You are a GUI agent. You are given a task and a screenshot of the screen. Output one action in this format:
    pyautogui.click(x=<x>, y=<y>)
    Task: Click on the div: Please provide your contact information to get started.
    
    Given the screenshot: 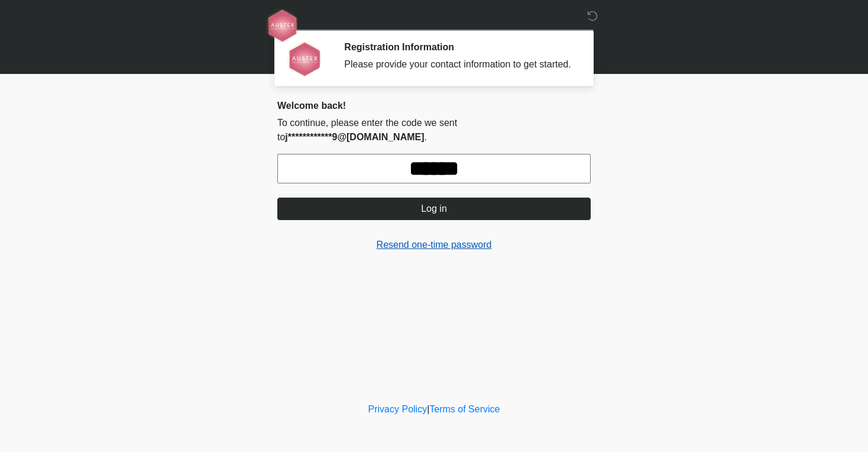 What is the action you would take?
    pyautogui.click(x=458, y=65)
    